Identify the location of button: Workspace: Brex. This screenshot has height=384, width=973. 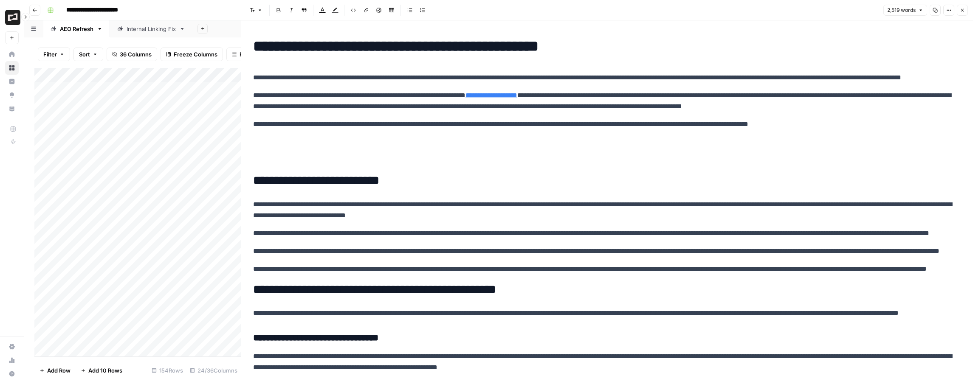
(12, 17).